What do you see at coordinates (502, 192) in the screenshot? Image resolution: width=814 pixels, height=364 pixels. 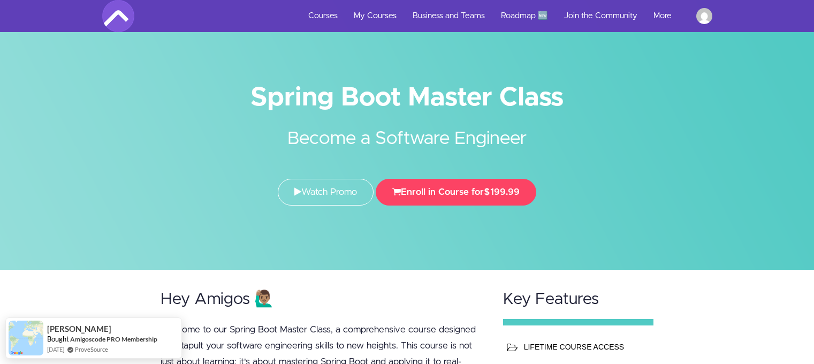 I see `span: $199.99` at bounding box center [502, 192].